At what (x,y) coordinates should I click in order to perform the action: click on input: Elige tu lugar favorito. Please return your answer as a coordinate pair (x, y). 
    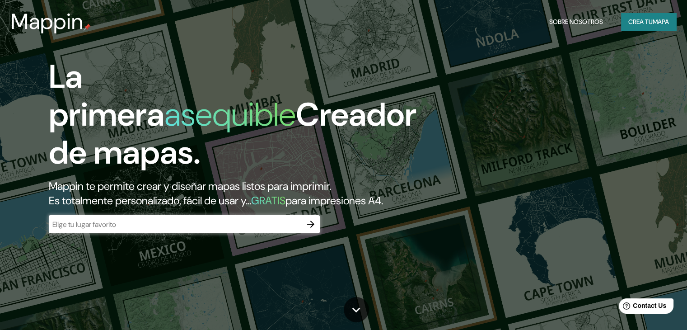
    Looking at the image, I should click on (175, 224).